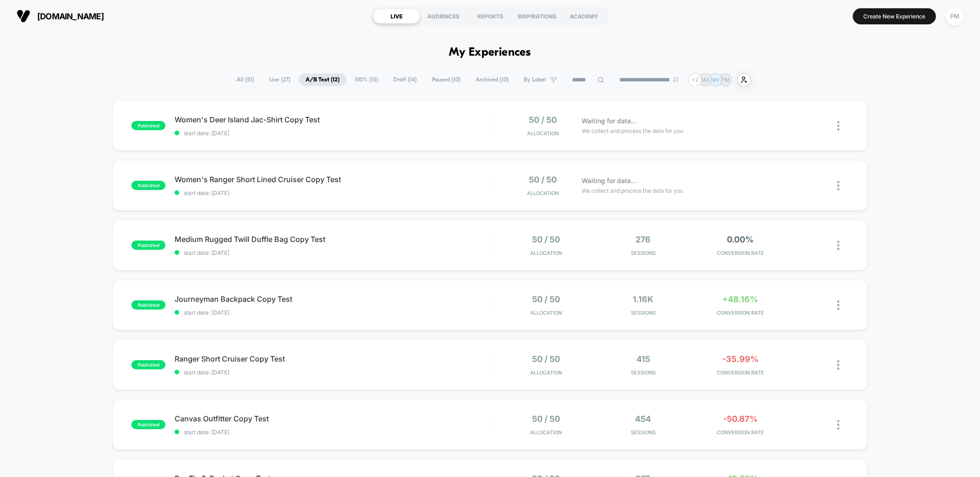 Image resolution: width=980 pixels, height=477 pixels. What do you see at coordinates (332, 359) in the screenshot?
I see `span: Ranger Short Cruiser Copy Test` at bounding box center [332, 359].